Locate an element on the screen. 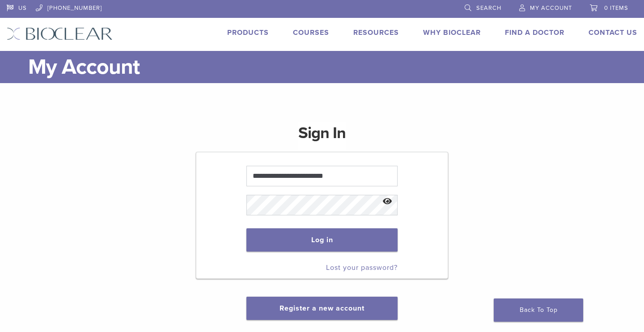 Image resolution: width=644 pixels, height=332 pixels. img: Bioclear is located at coordinates (59, 34).